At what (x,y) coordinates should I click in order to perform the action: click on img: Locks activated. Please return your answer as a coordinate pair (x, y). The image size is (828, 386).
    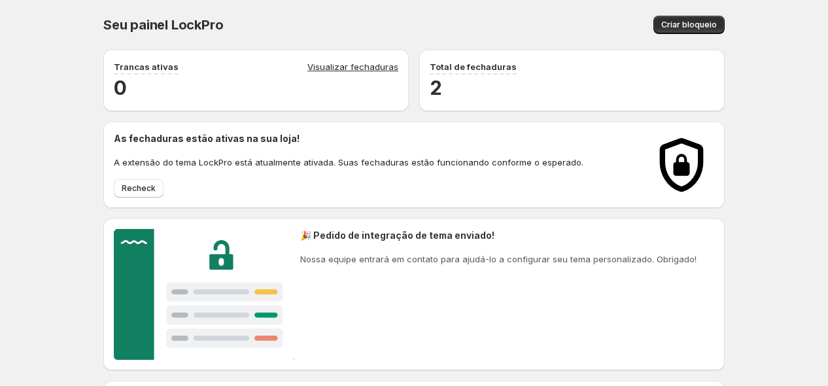
    Looking at the image, I should click on (681, 165).